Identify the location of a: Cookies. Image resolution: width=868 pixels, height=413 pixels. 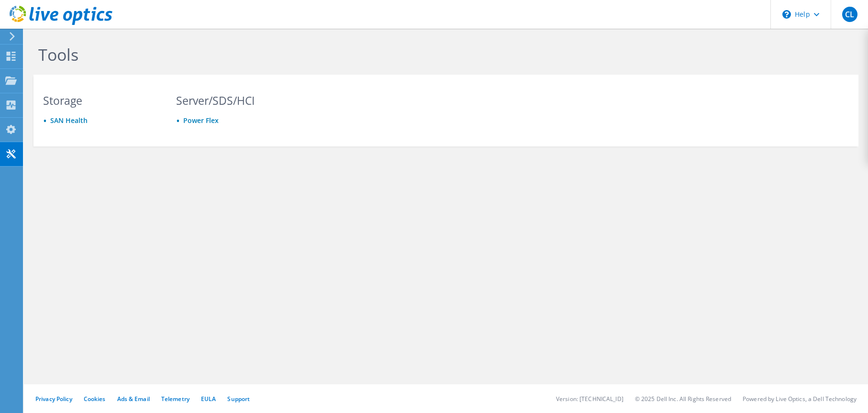
(95, 399).